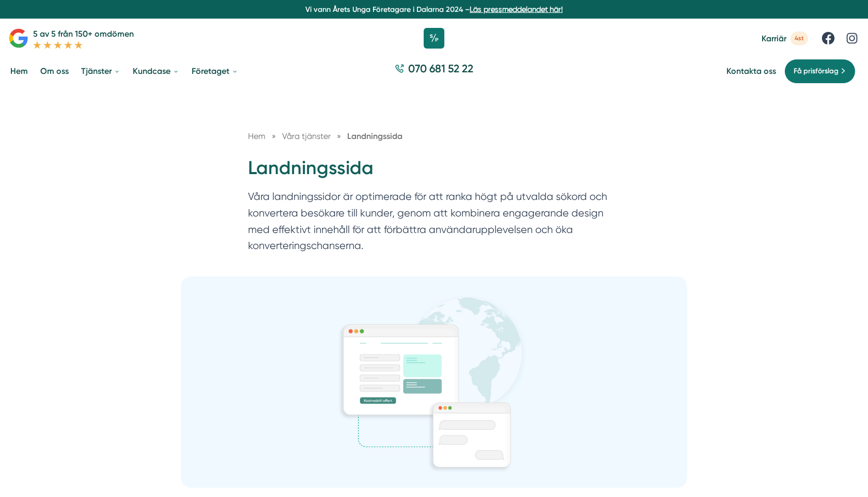 Image resolution: width=868 pixels, height=497 pixels. What do you see at coordinates (156, 71) in the screenshot?
I see `a: Kundcase` at bounding box center [156, 71].